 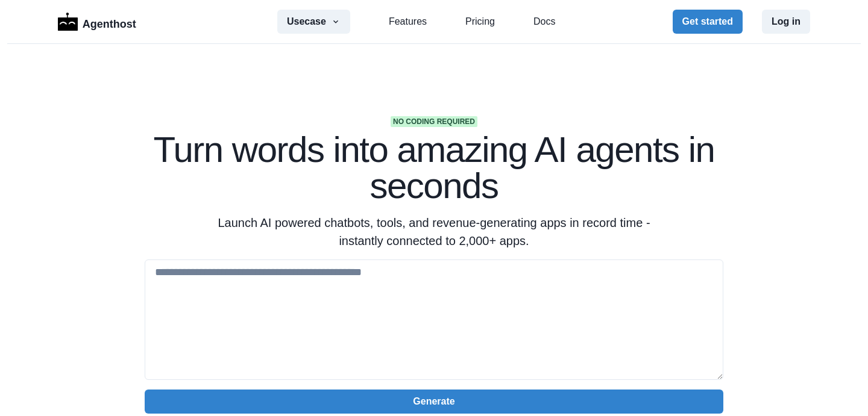 I want to click on button: Log in, so click(x=786, y=22).